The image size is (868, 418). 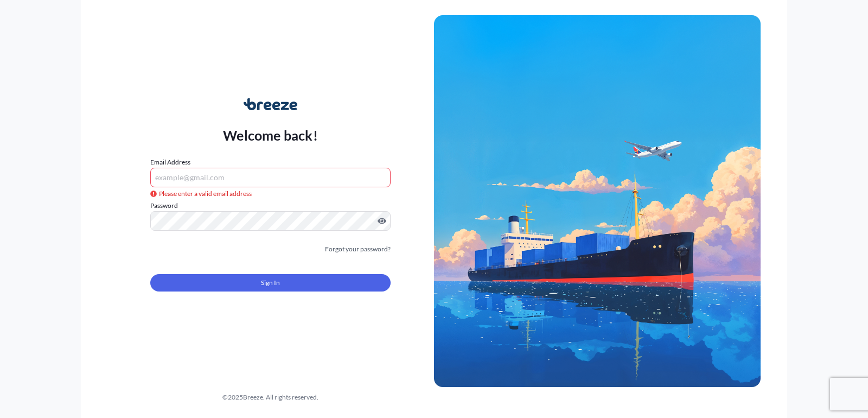 What do you see at coordinates (382, 220) in the screenshot?
I see `button: Show password` at bounding box center [382, 220].